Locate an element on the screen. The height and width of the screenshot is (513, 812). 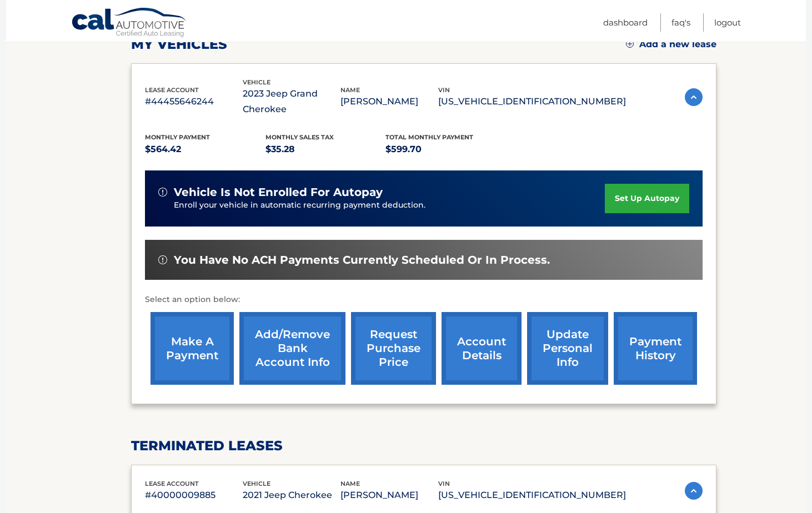
span: Monthly sales Tax is located at coordinates (300, 137).